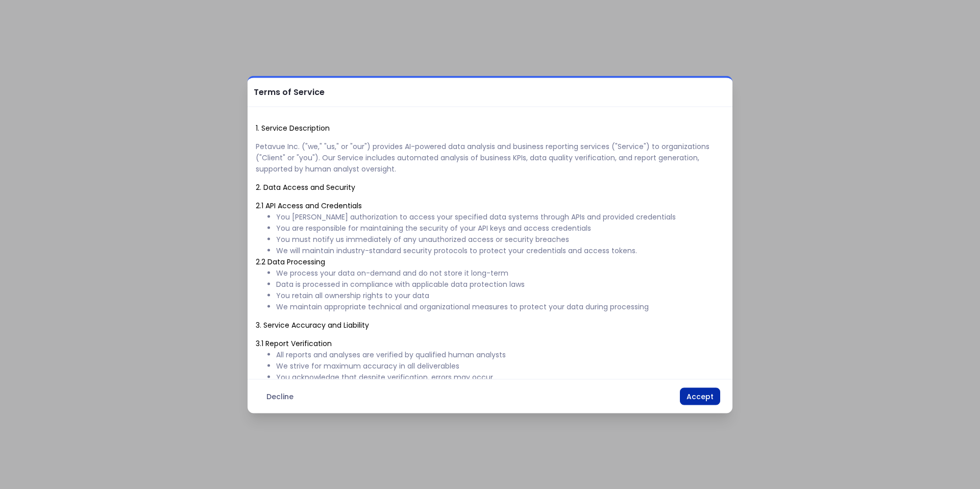 The image size is (980, 489). Describe the element at coordinates (279, 397) in the screenshot. I see `button: Decline` at that location.